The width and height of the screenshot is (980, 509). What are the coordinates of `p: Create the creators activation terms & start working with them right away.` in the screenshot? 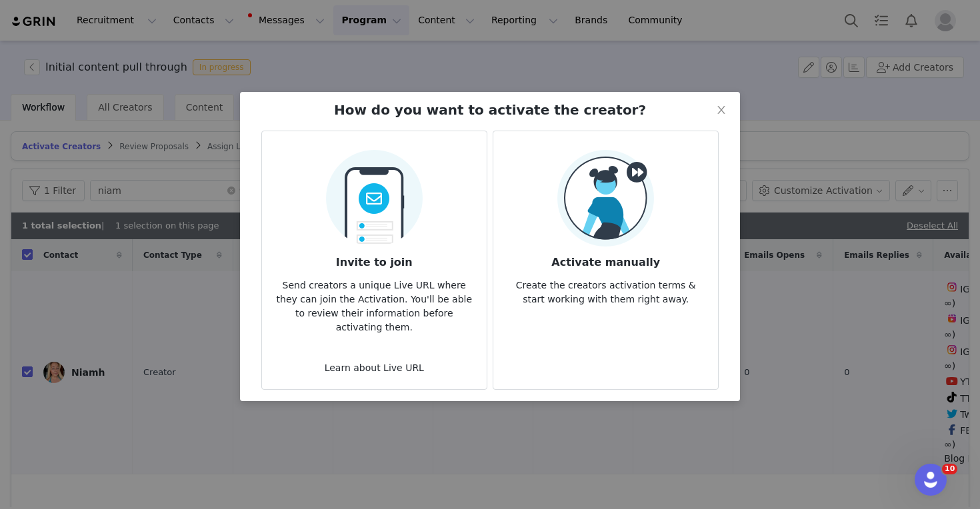 It's located at (605, 288).